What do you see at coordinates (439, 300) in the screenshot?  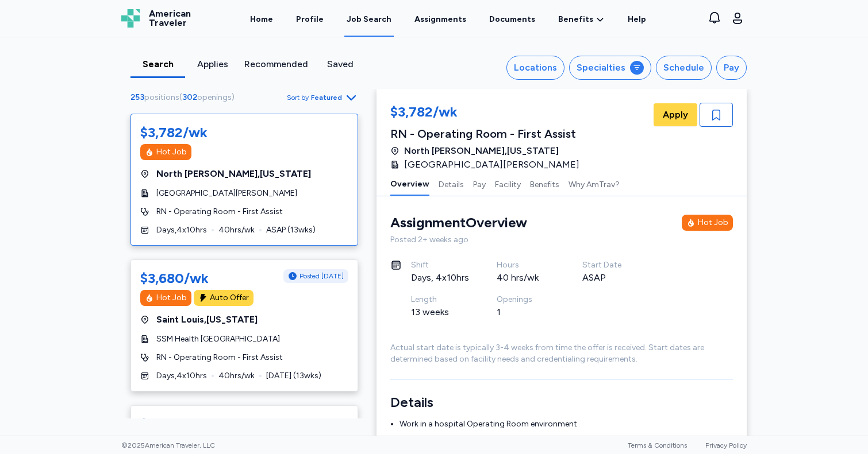 I see `div: Length` at bounding box center [439, 300].